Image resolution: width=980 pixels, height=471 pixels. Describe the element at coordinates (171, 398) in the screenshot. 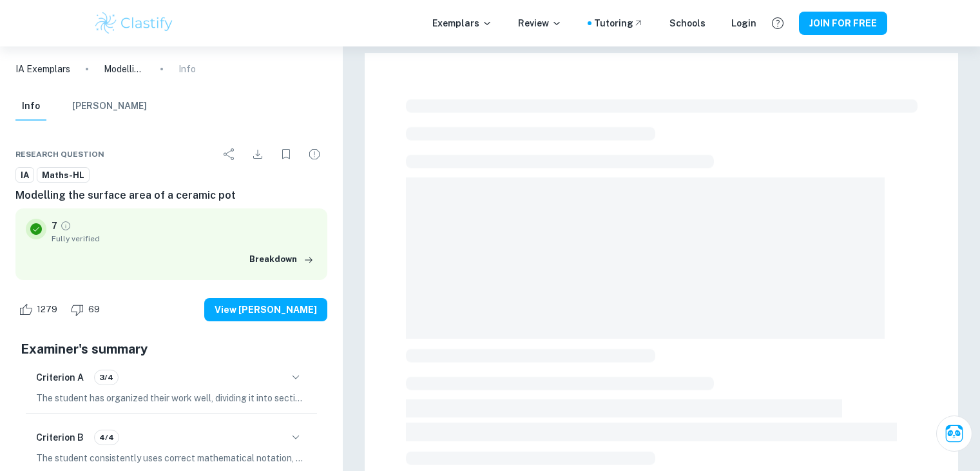

I see `p: The student has organized their work well, dividing it into sections with clear subdivisions in t...` at that location.